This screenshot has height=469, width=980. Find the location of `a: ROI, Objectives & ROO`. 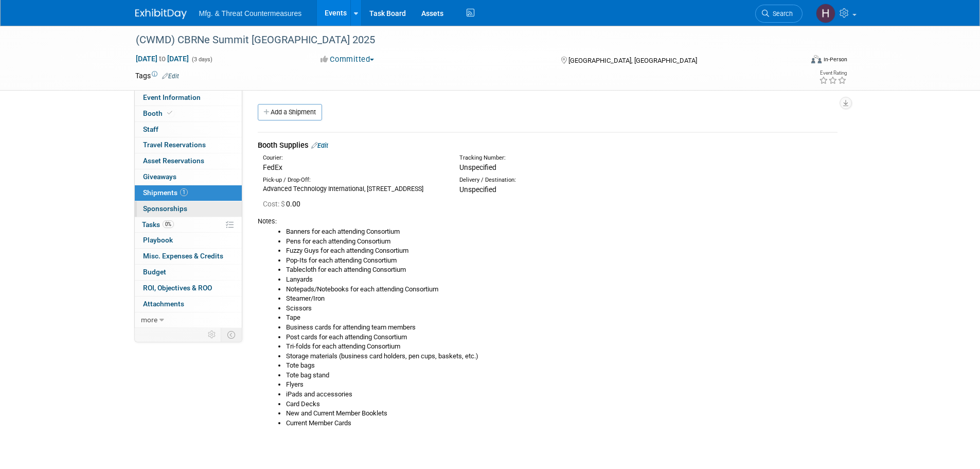

a: ROI, Objectives & ROO is located at coordinates (189, 289).